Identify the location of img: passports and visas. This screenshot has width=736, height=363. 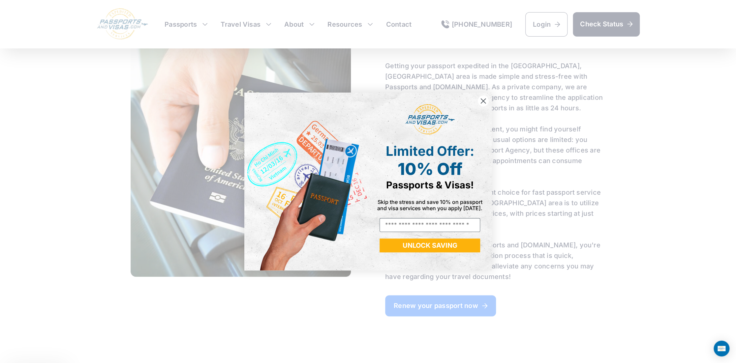
(430, 120).